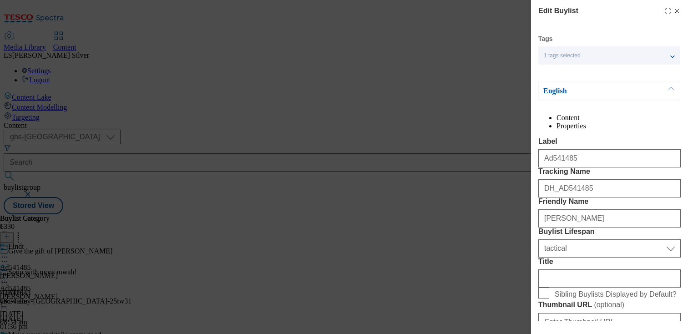 This screenshot has height=334, width=688. Describe the element at coordinates (546, 39) in the screenshot. I see `label: Tags` at that location.